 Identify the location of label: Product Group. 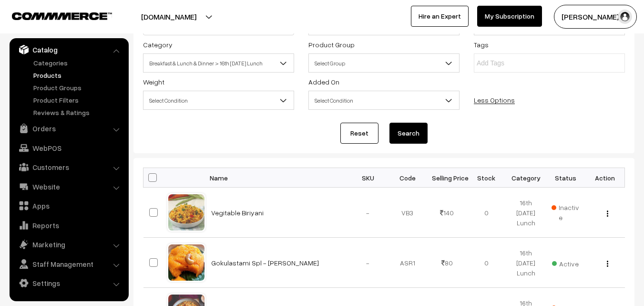
(332, 44).